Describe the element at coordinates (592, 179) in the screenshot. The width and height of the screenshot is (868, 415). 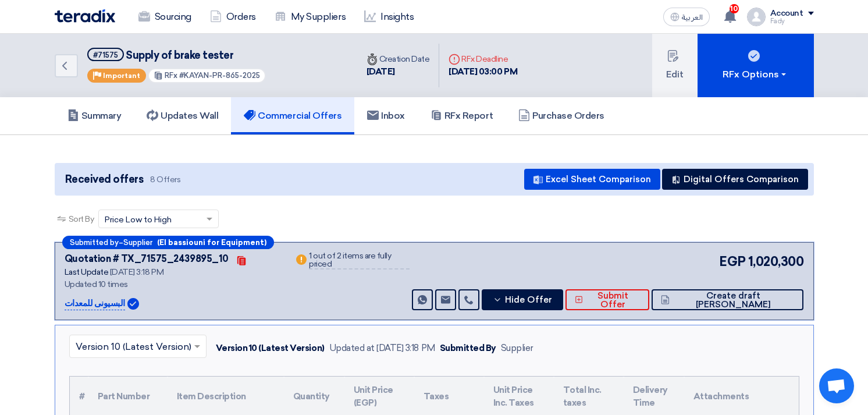
I see `button: Excel Sheet Comparison` at that location.